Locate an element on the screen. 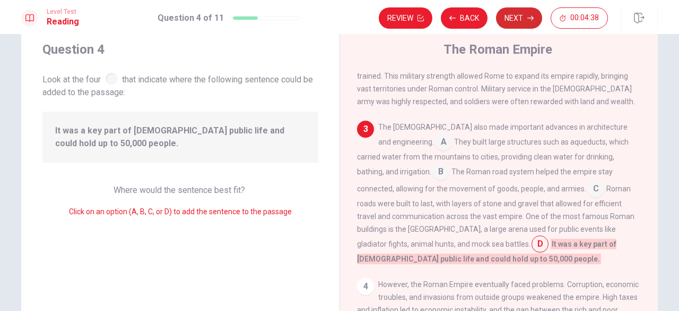  span: B is located at coordinates (441, 171).